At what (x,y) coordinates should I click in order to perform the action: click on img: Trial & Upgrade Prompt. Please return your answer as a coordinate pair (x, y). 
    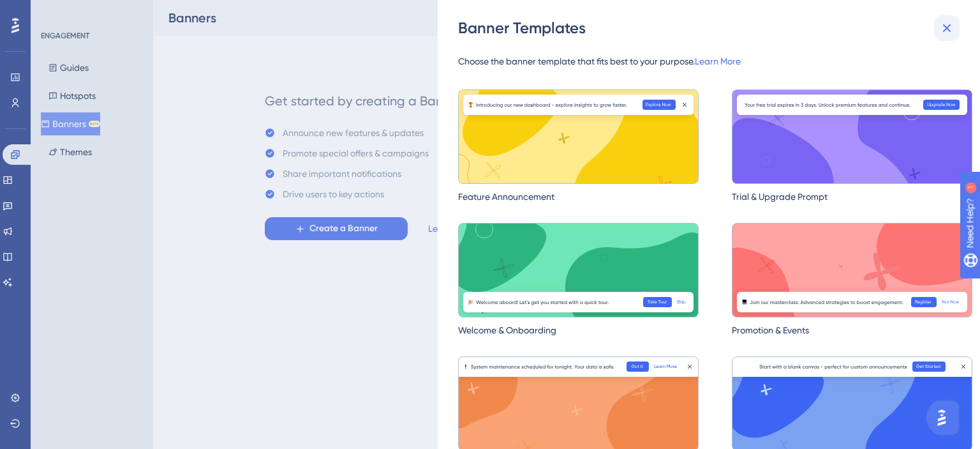
    Looking at the image, I should click on (851, 136).